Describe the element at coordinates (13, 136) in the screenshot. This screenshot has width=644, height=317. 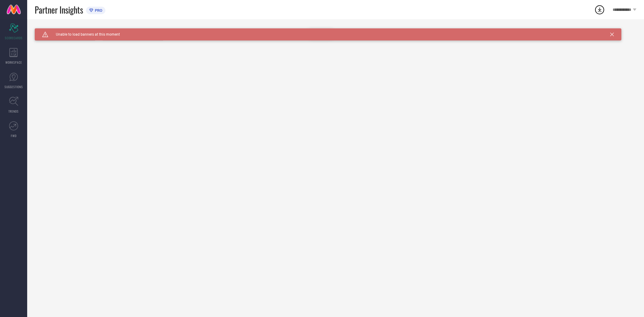
I see `span: FWD` at that location.